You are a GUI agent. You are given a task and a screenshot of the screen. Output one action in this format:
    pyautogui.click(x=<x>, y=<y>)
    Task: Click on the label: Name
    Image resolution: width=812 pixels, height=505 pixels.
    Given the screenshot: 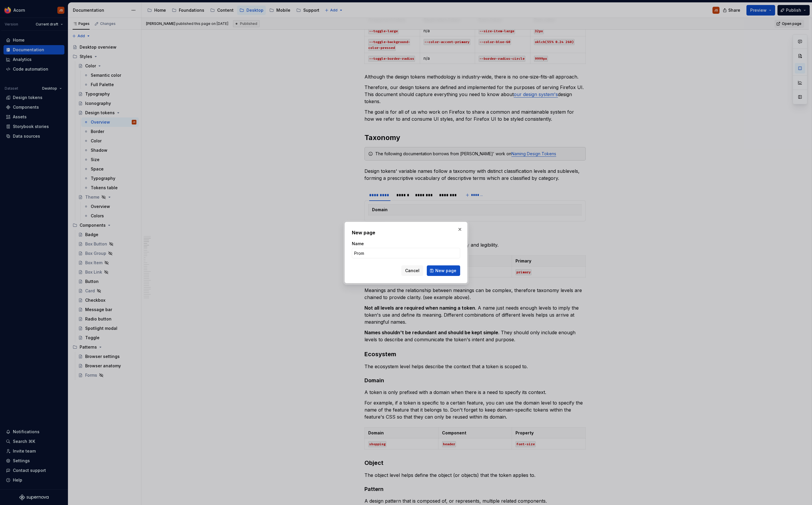 What is the action you would take?
    pyautogui.click(x=358, y=244)
    